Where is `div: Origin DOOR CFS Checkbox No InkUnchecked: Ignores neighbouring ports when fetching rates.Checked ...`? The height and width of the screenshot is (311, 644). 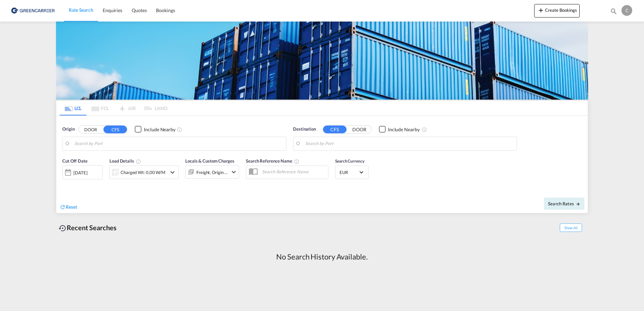 div: Origin DOOR CFS Checkbox No InkUnchecked: Ignores neighbouring ports when fetching rates.Checked ... is located at coordinates (322, 164).